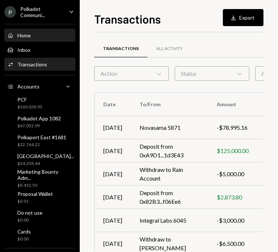  What do you see at coordinates (234, 174) in the screenshot?
I see `div: -$5,000.00` at bounding box center [234, 174].